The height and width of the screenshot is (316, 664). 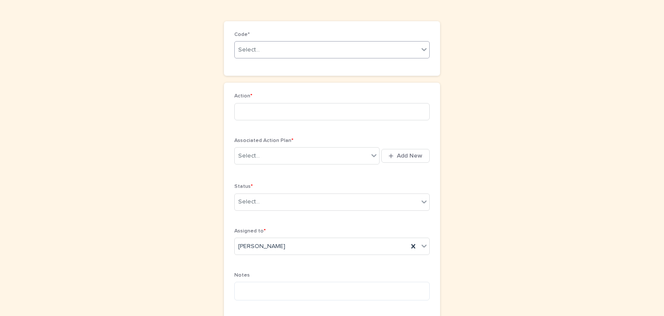 I want to click on span: Notes, so click(x=242, y=275).